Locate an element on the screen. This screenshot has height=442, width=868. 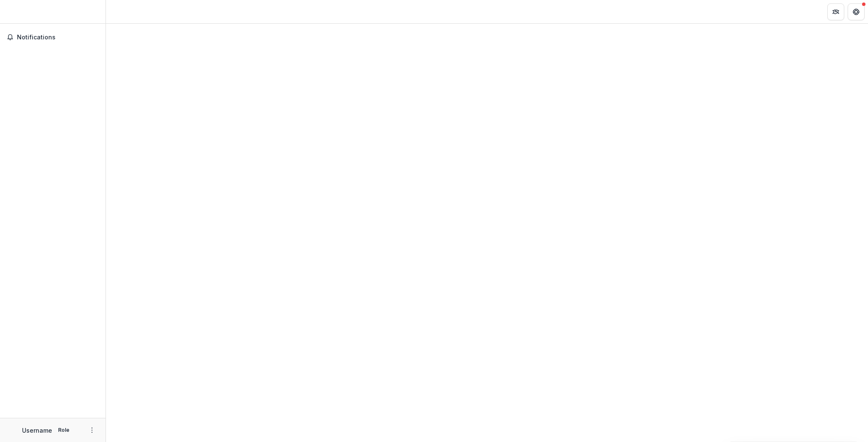
p: Role is located at coordinates (63, 430).